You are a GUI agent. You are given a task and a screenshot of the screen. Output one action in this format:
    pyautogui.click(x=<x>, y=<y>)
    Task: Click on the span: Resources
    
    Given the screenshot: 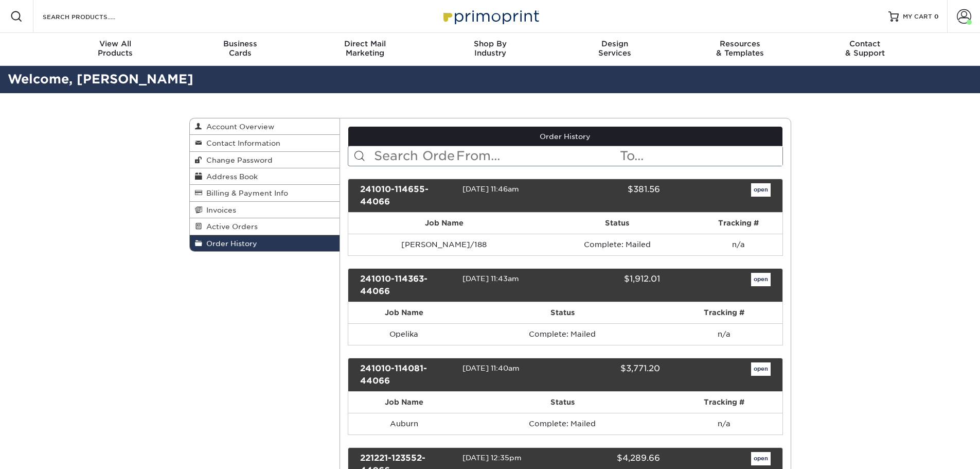 What is the action you would take?
    pyautogui.click(x=740, y=44)
    